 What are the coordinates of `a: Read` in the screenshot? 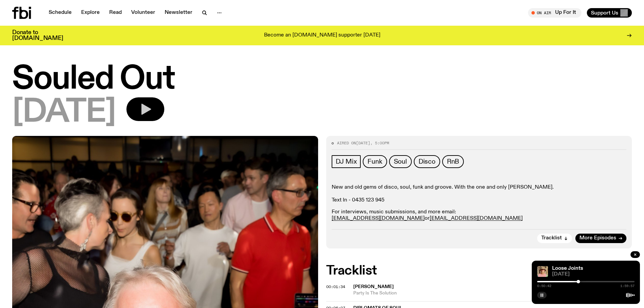 It's located at (115, 13).